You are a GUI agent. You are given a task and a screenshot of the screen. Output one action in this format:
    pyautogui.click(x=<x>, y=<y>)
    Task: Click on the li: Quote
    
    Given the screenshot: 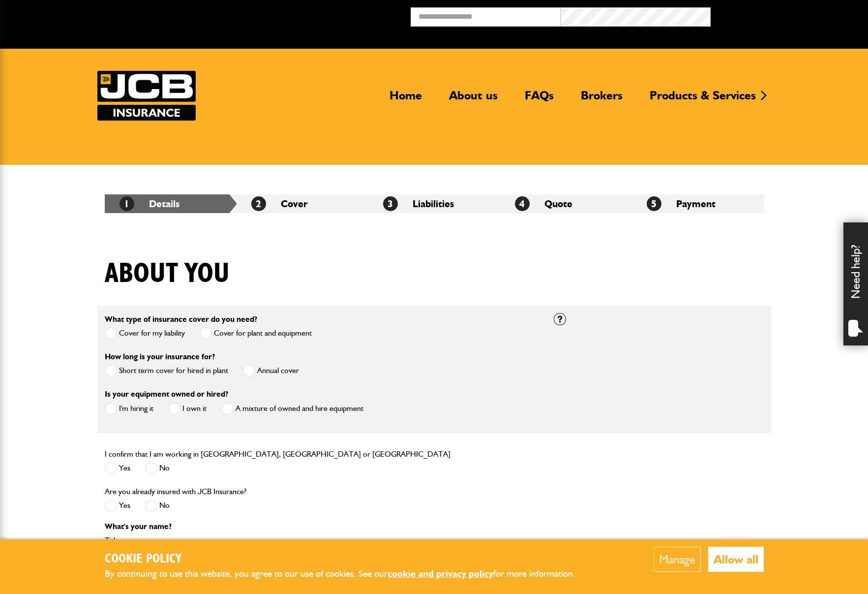 What is the action you would take?
    pyautogui.click(x=566, y=203)
    